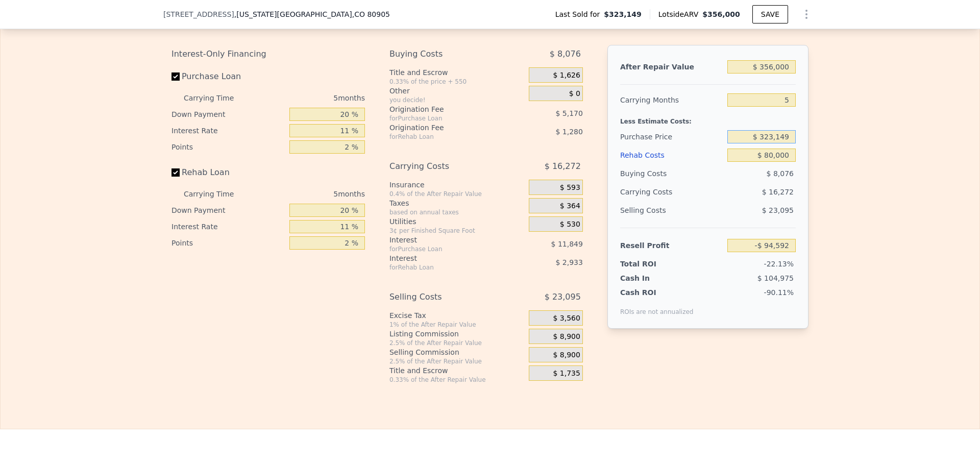  Describe the element at coordinates (568, 131) in the screenshot. I see `span: $ 1,280` at that location.